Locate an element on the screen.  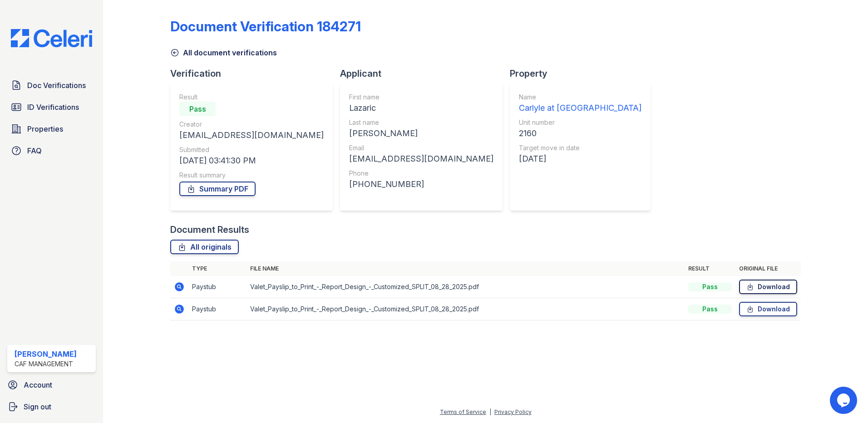
div: Result summary is located at coordinates (252, 175).